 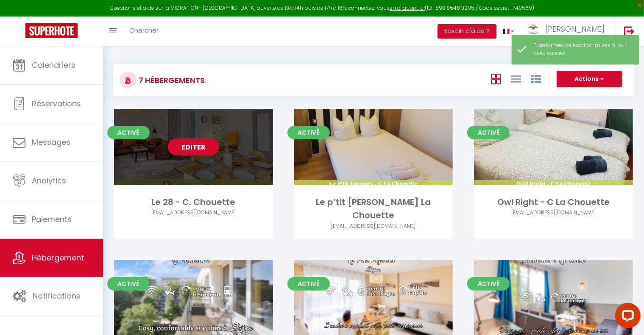 I want to click on h3: 7 Hébergements, so click(x=170, y=80).